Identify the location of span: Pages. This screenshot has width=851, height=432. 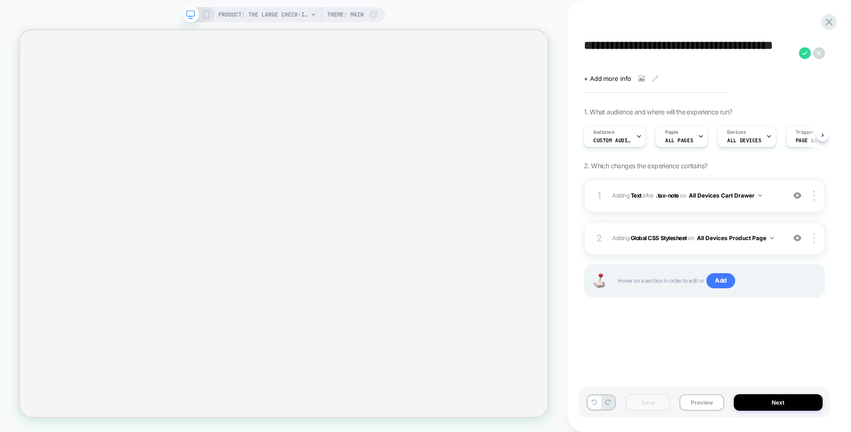
(672, 132).